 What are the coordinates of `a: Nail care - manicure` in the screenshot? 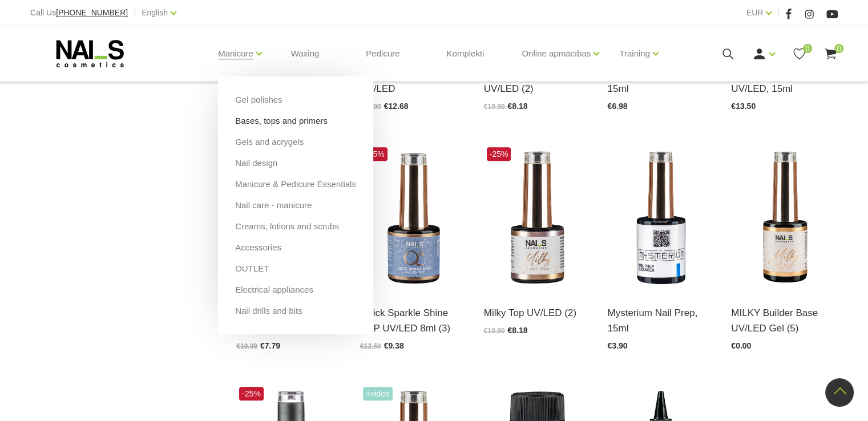 It's located at (273, 206).